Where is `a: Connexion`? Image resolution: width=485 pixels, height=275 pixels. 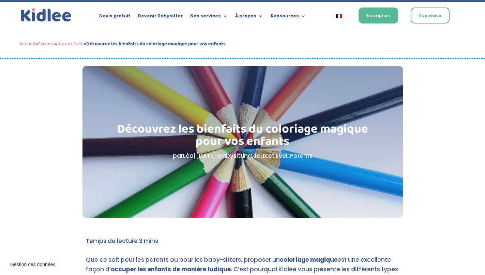 a: Connexion is located at coordinates (430, 15).